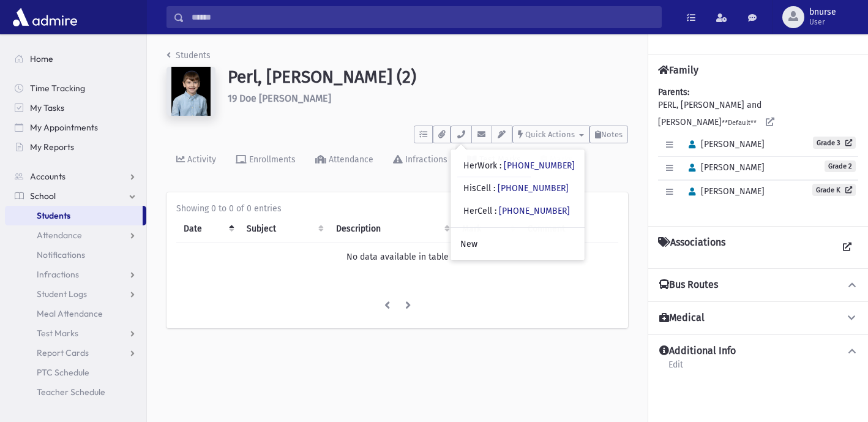 The height and width of the screenshot is (422, 868). Describe the element at coordinates (612, 134) in the screenshot. I see `span: Notes` at that location.